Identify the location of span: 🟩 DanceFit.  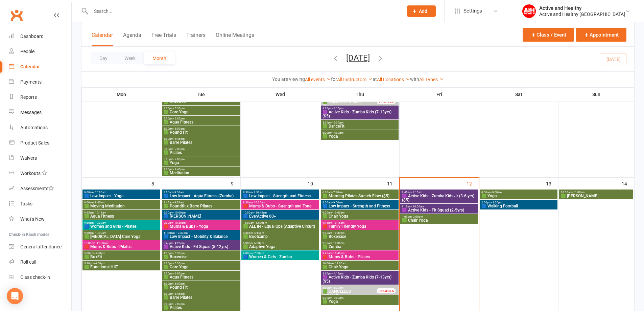
(360, 126).